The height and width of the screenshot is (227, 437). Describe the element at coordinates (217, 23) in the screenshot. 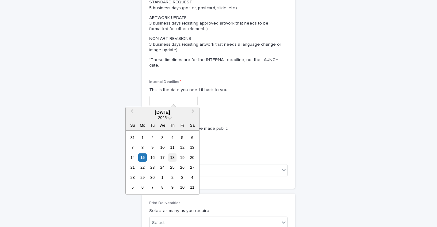

I see `p: ARTWORK UPDATE 3 business days (existing approved artwork that needs to be formatted for other el...` at that location.